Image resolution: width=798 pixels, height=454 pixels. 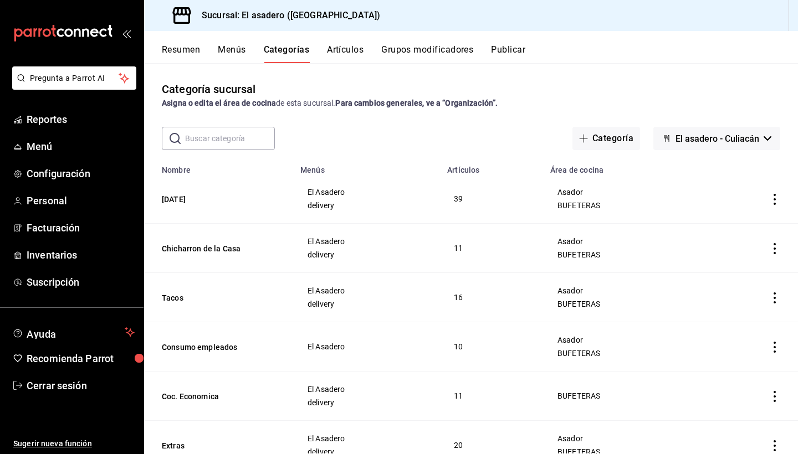 I want to click on span: Pregunta a Parrot AI, so click(x=74, y=78).